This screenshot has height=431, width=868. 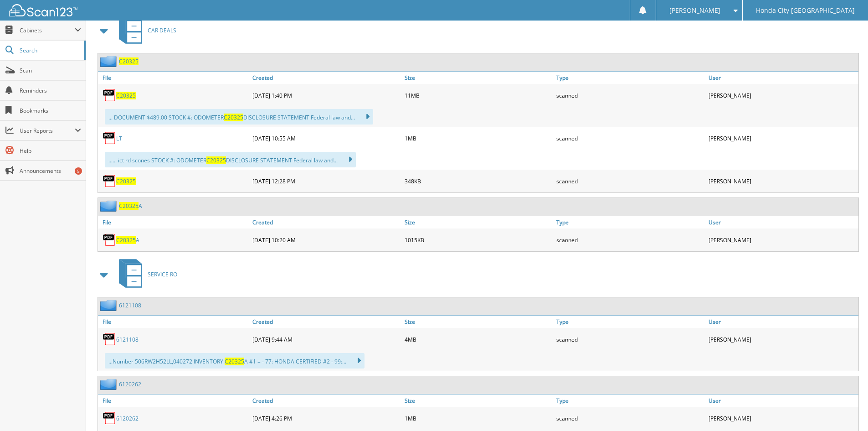 What do you see at coordinates (49, 50) in the screenshot?
I see `span: Search` at bounding box center [49, 50].